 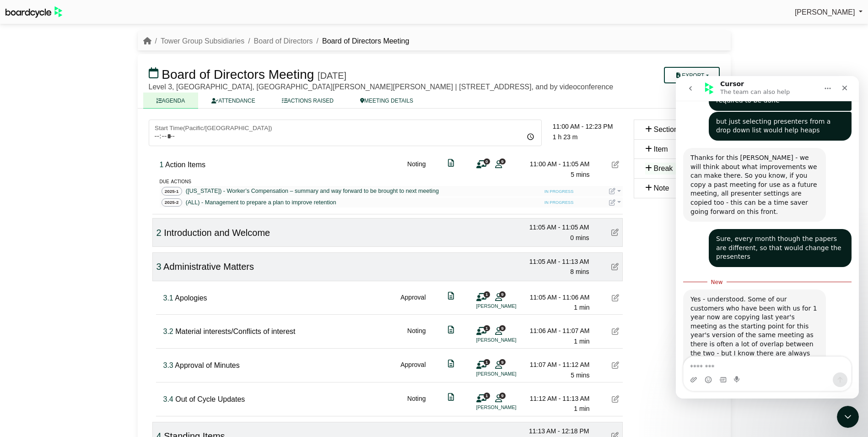 What do you see at coordinates (169, 12) in the screenshot?
I see `div: Close` at bounding box center [169, 12].